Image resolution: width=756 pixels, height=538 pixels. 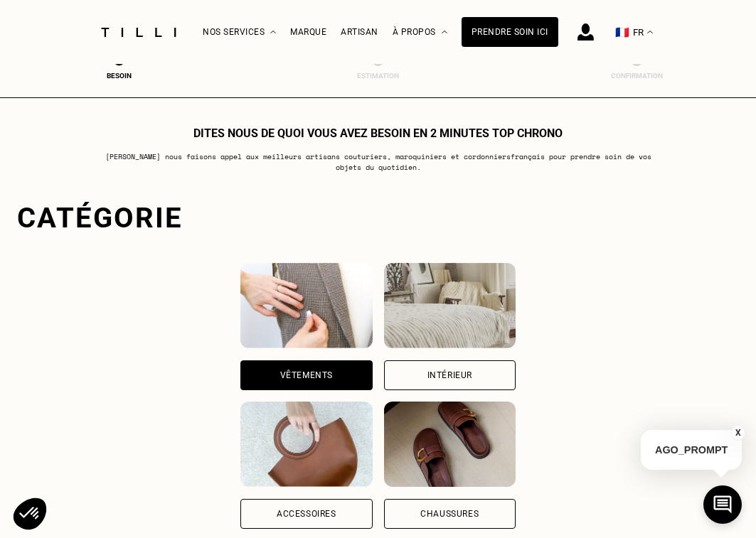 What do you see at coordinates (378, 133) in the screenshot?
I see `h1: Dites nous de quoi vous avez besoin en 2 minutes top chrono` at bounding box center [378, 133].